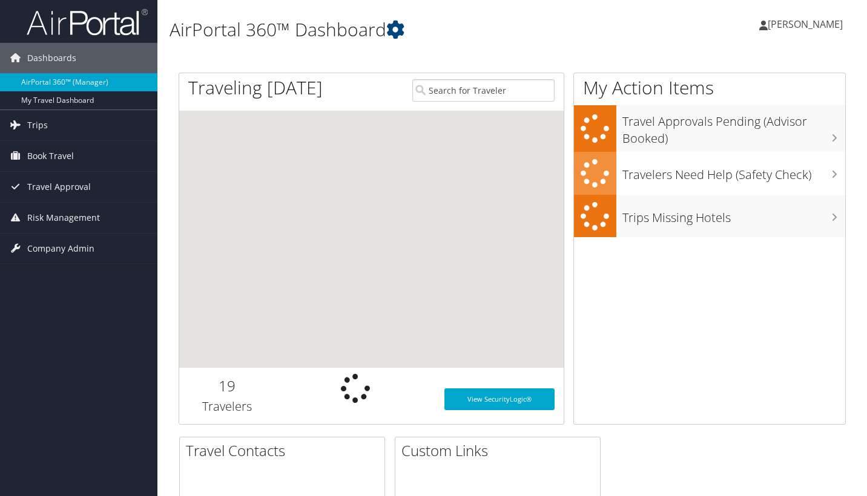 The image size is (867, 496). I want to click on h1: My Action Items, so click(709, 88).